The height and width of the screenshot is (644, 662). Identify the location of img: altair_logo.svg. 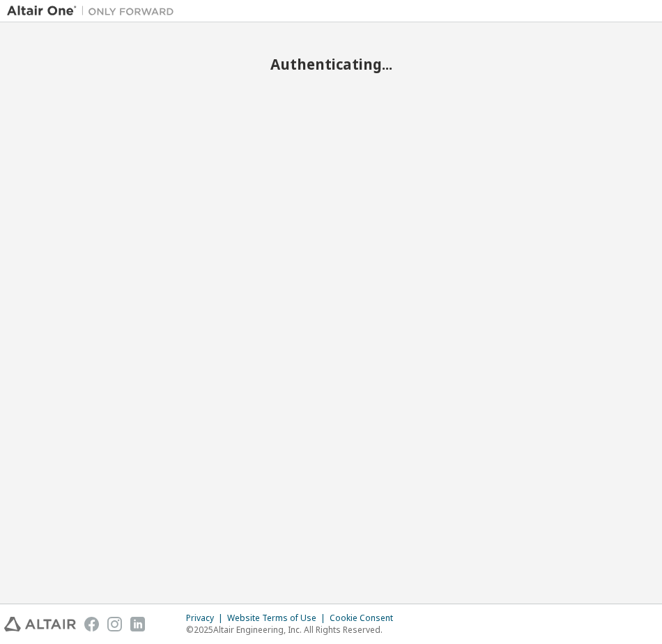
(40, 624).